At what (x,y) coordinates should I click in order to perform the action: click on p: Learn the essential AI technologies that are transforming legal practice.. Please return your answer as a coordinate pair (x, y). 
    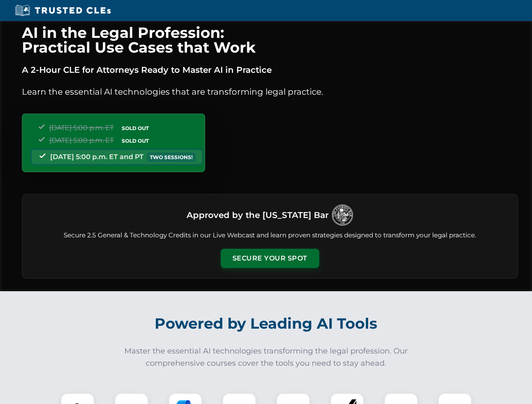
    Looking at the image, I should click on (270, 92).